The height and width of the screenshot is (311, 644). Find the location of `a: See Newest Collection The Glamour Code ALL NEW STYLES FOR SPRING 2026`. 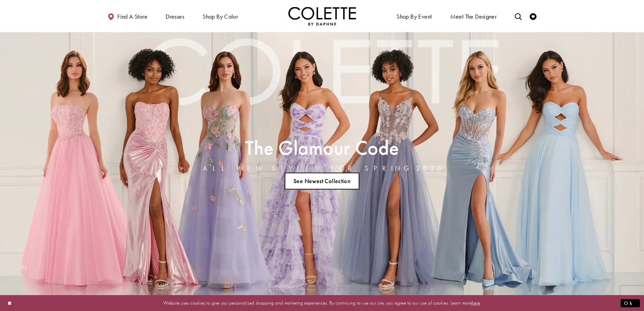

a: See Newest Collection The Glamour Code ALL NEW STYLES FOR SPRING 2026 is located at coordinates (322, 181).